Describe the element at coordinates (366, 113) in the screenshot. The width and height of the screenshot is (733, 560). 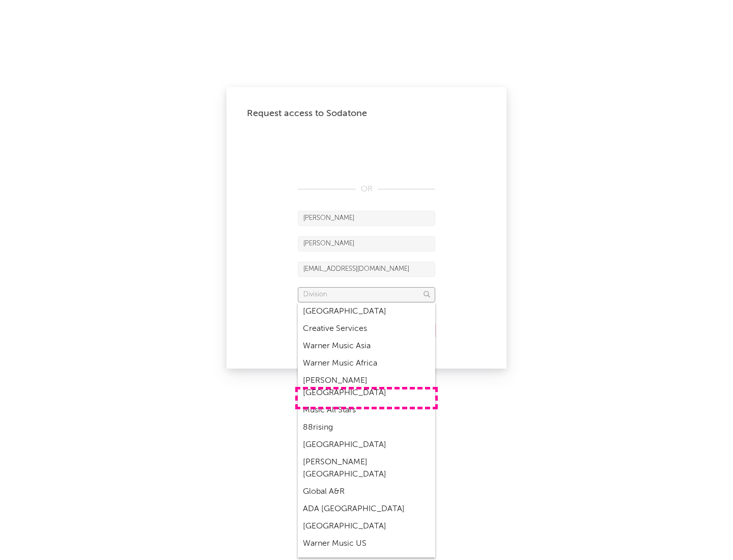
I see `div: Request access to Sodatone` at that location.